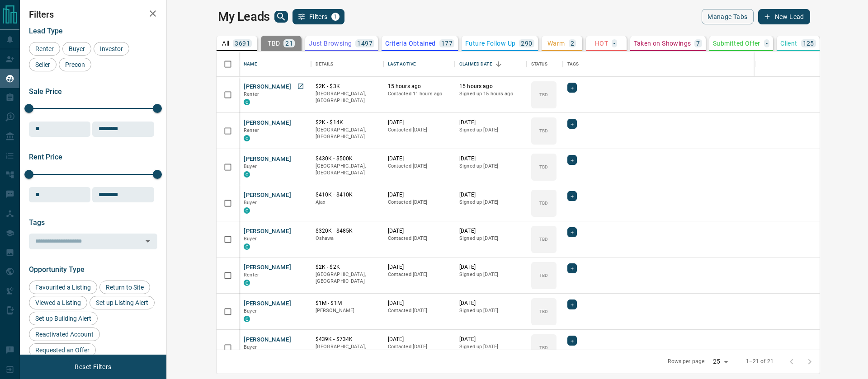 The image size is (868, 379). What do you see at coordinates (122, 303) in the screenshot?
I see `div: Set up Listing Alert` at bounding box center [122, 303].